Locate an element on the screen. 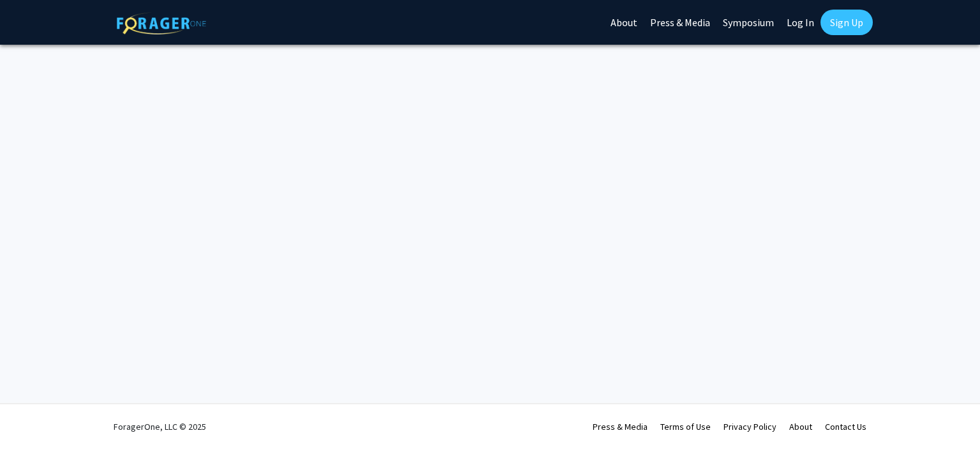  a: Press & Media is located at coordinates (621, 427).